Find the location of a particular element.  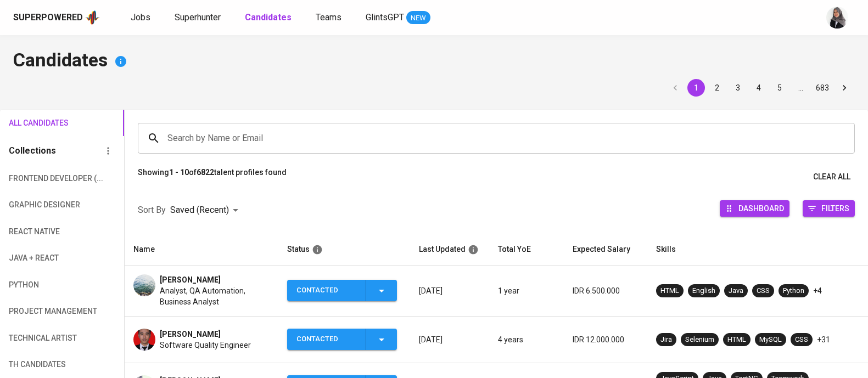

span: NEW is located at coordinates (418, 18).